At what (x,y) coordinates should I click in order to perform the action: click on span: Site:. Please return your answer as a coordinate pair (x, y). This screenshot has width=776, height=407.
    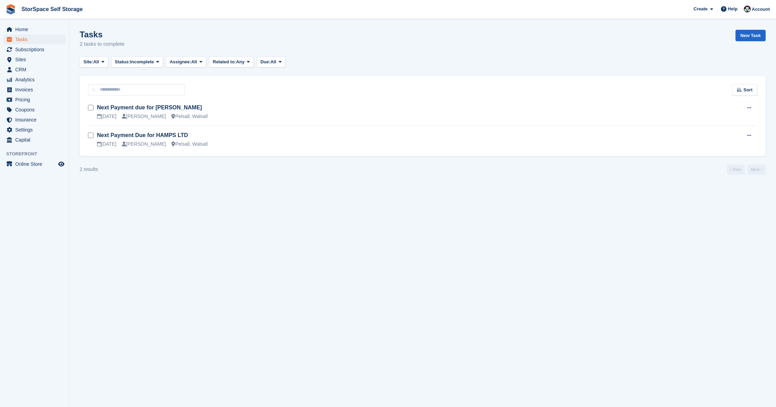
    Looking at the image, I should click on (88, 62).